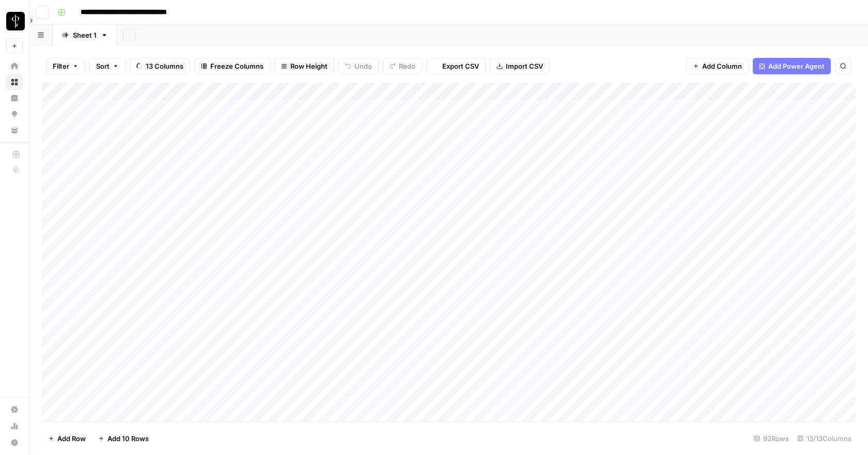  I want to click on span: Row Height, so click(309, 66).